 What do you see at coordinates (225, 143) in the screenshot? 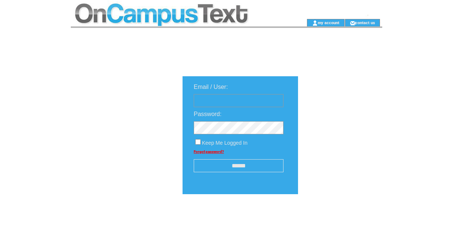
I see `span: Keep Me Logged In` at bounding box center [225, 143].